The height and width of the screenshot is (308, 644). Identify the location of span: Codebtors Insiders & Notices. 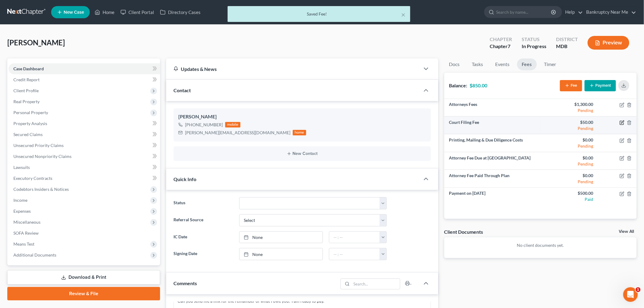
(41, 189).